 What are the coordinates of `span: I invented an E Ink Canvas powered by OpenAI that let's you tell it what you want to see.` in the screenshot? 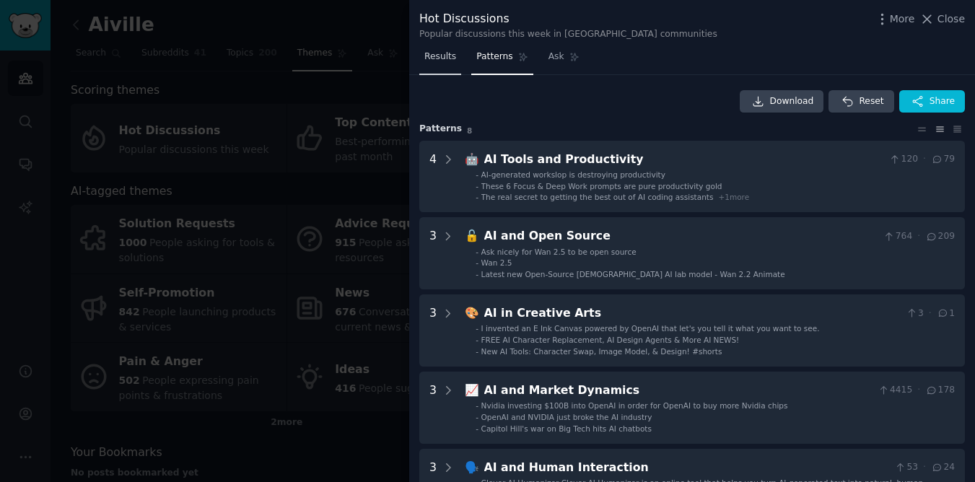 It's located at (650, 328).